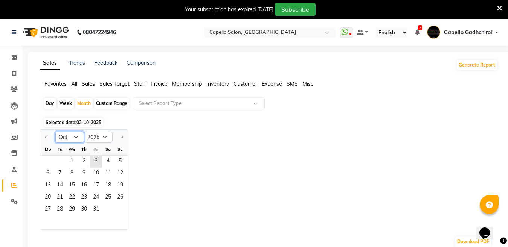 This screenshot has width=508, height=247. Describe the element at coordinates (84, 210) in the screenshot. I see `span: 30` at that location.